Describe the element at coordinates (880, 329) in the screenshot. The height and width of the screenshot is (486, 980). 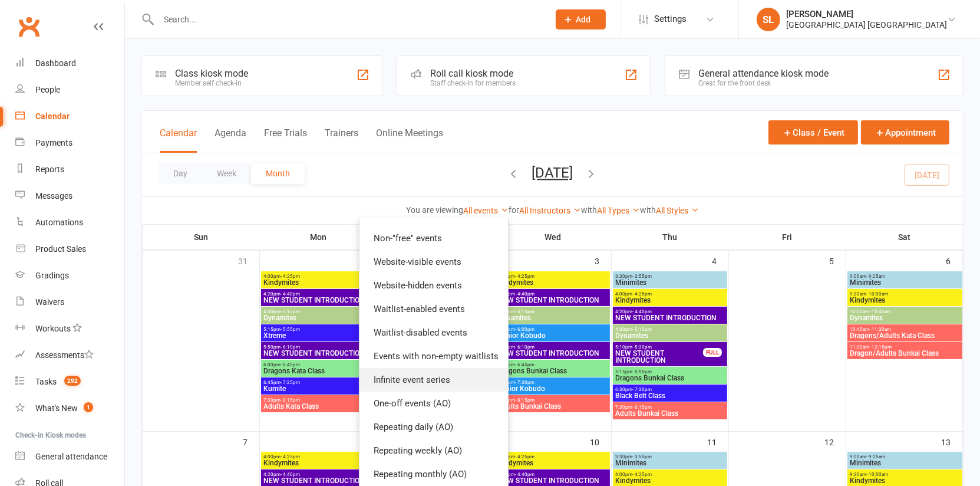
I see `span: - 11:30am` at that location.